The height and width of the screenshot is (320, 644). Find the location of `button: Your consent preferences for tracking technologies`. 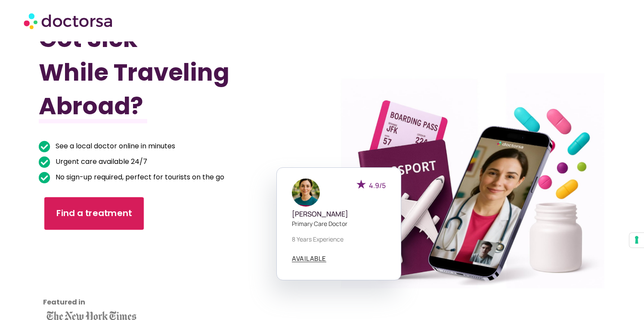

button: Your consent preferences for tracking technologies is located at coordinates (637, 240).